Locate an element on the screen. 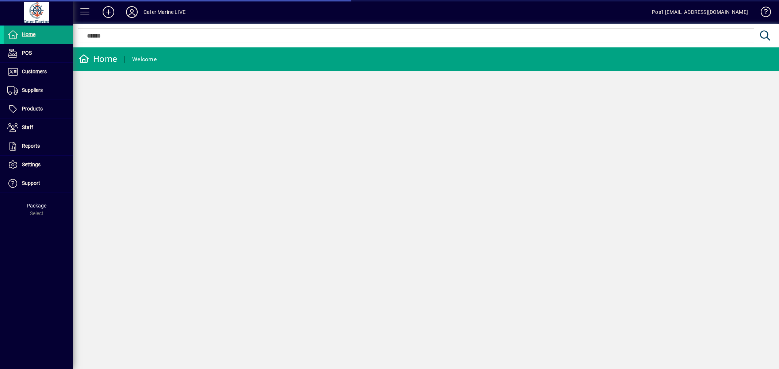 This screenshot has height=369, width=779. div: Welcome is located at coordinates (144, 59).